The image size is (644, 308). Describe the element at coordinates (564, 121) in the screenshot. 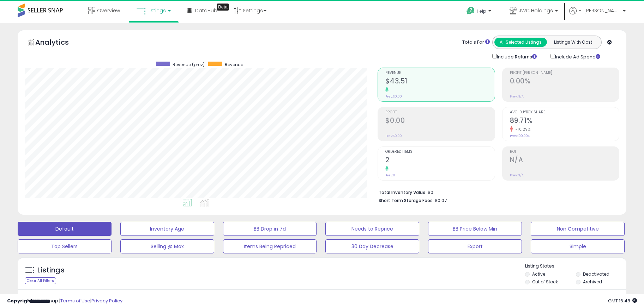

I see `h2: 89.71%` at that location.